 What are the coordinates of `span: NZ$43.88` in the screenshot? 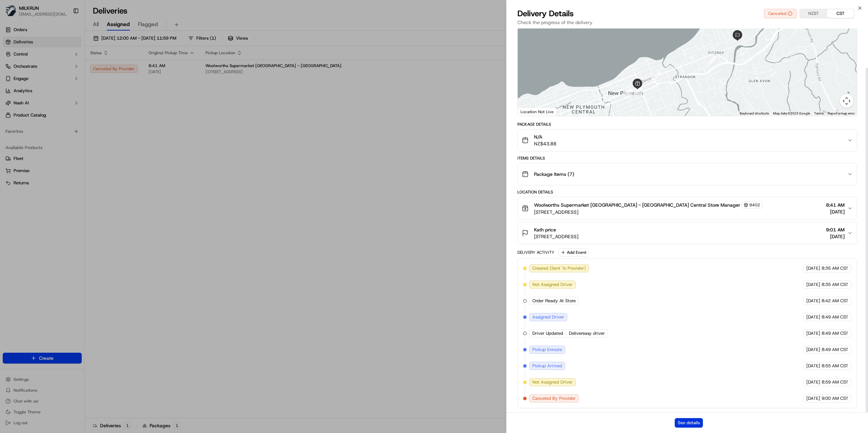 It's located at (545, 143).